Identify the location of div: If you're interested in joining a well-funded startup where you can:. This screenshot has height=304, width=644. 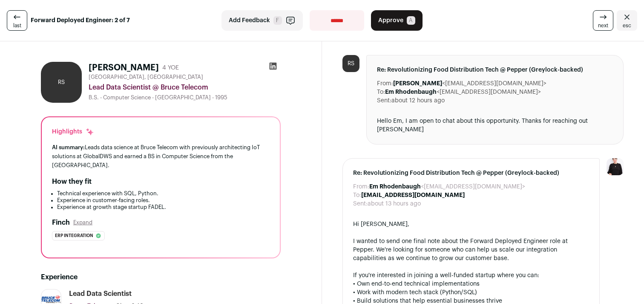
(471, 275).